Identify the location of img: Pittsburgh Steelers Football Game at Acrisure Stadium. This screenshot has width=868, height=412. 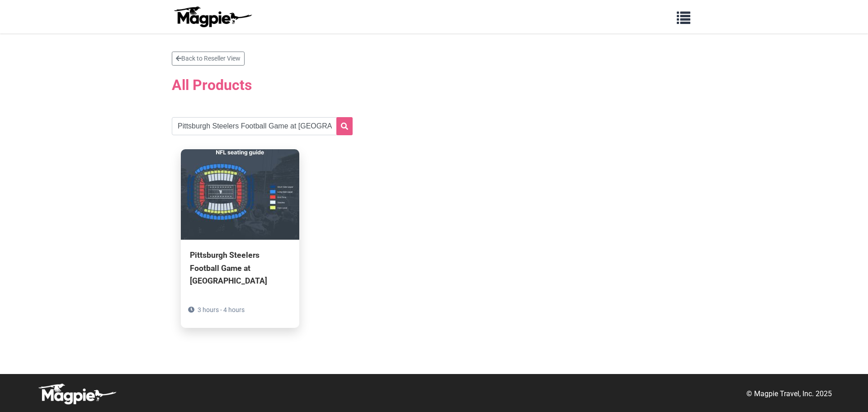
(240, 195).